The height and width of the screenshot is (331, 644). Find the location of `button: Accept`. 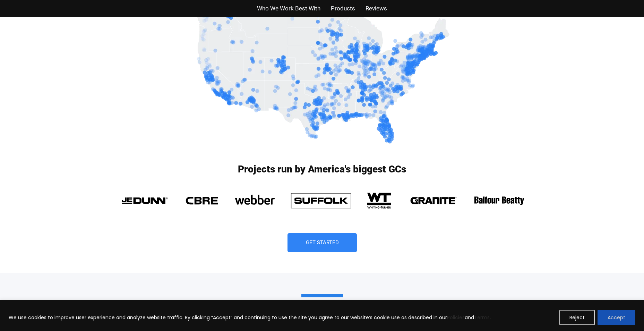

button: Accept is located at coordinates (616, 317).